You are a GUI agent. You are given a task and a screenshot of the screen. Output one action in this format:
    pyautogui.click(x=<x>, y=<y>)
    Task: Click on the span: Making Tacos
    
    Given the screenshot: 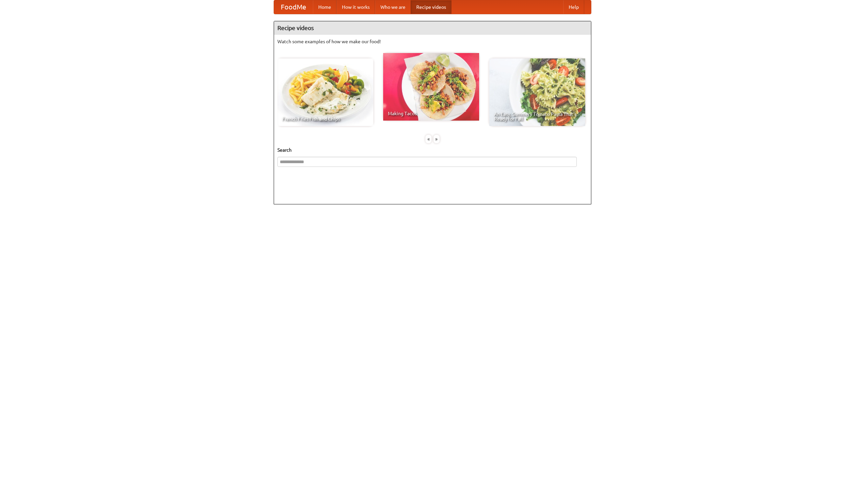 What is the action you would take?
    pyautogui.click(x=431, y=113)
    